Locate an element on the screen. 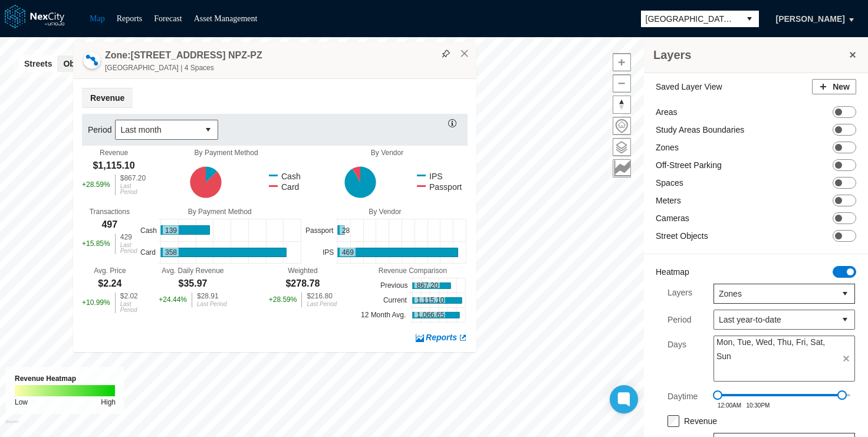 The image size is (868, 437). span: clear is located at coordinates (846, 358).